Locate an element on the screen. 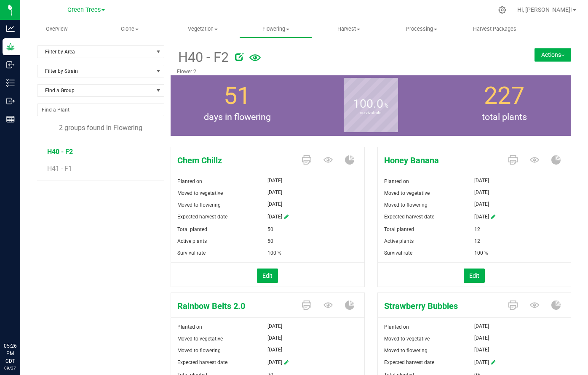  span: select is located at coordinates (159, 52).